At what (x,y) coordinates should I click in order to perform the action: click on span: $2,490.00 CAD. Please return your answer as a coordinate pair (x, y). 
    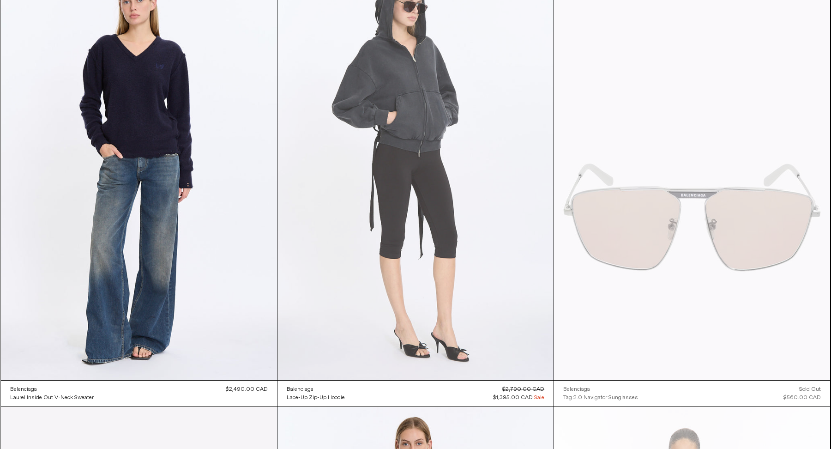
    Looking at the image, I should click on (246, 389).